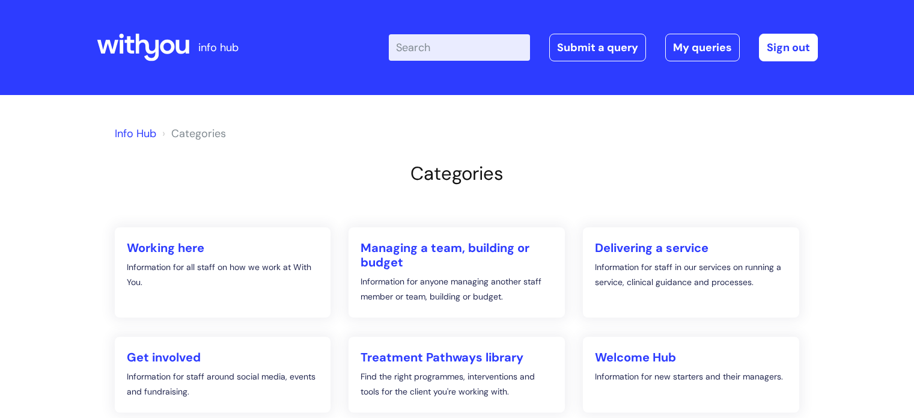 Image resolution: width=914 pixels, height=418 pixels. I want to click on input: Search, so click(459, 47).